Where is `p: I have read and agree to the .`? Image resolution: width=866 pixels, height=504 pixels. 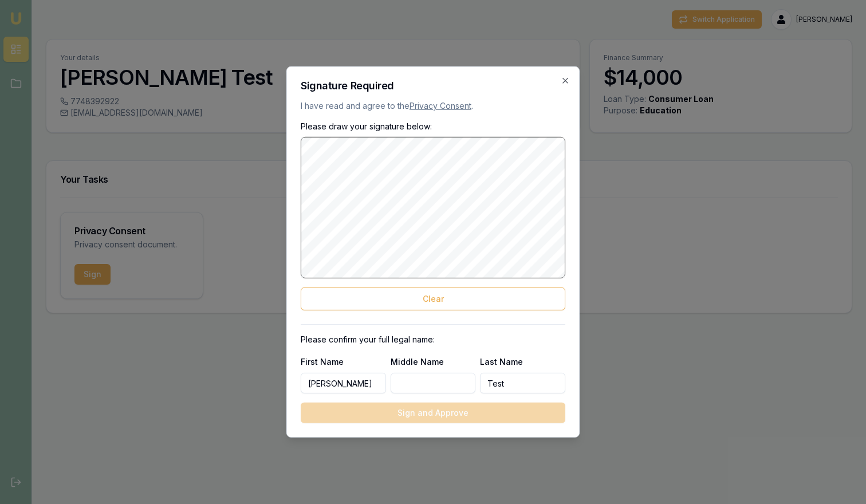 p: I have read and agree to the . is located at coordinates (433, 106).